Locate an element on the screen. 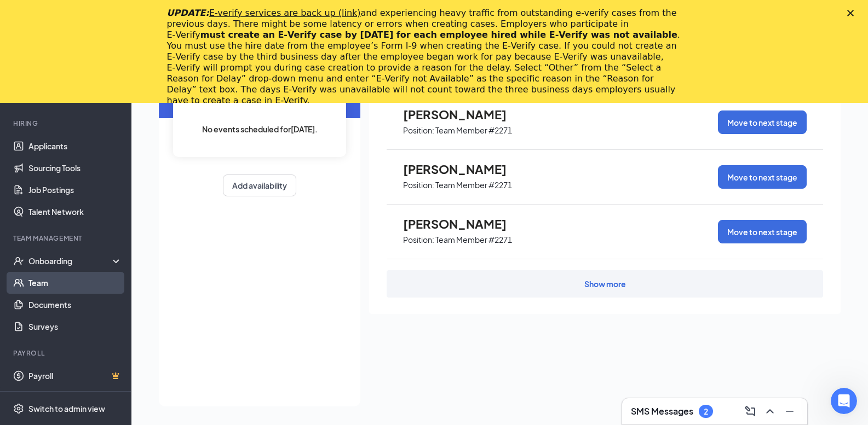 The image size is (868, 425). button: Minimize is located at coordinates (790, 412).